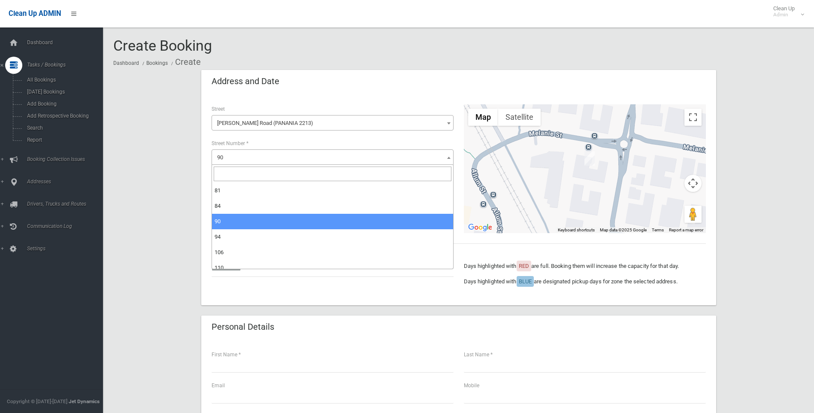 The height and width of the screenshot is (413, 814). Describe the element at coordinates (658, 230) in the screenshot. I see `a: Terms (opens in new tab)` at that location.